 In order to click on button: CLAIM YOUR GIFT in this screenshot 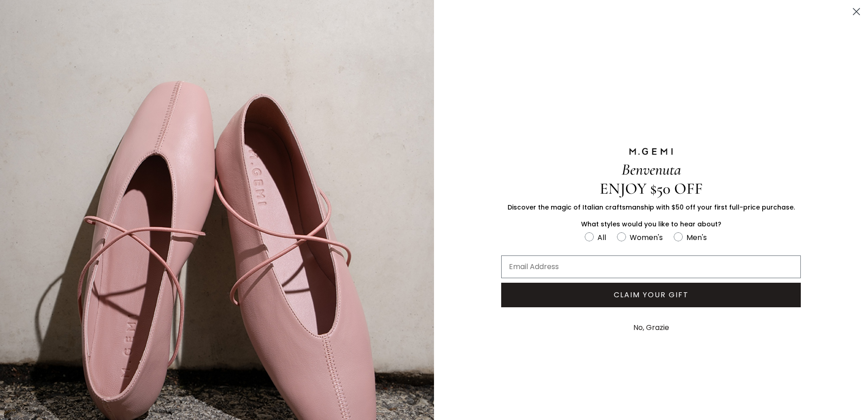, I will do `click(651, 295)`.